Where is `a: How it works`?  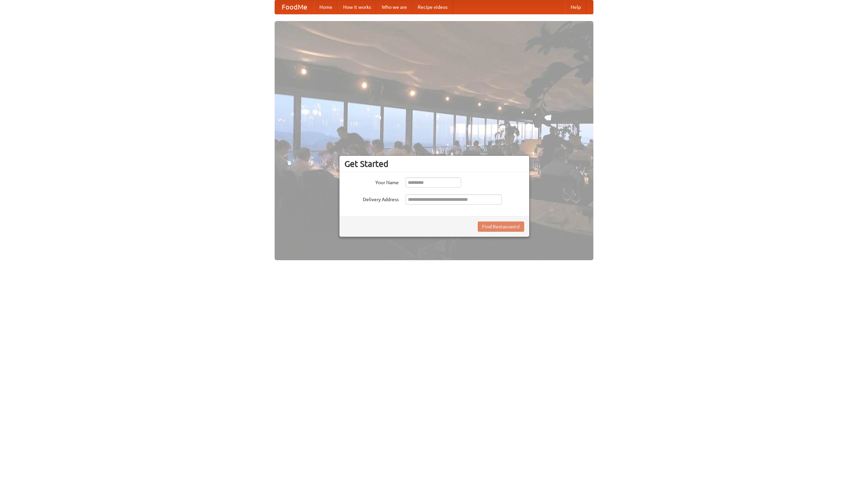 a: How it works is located at coordinates (357, 7).